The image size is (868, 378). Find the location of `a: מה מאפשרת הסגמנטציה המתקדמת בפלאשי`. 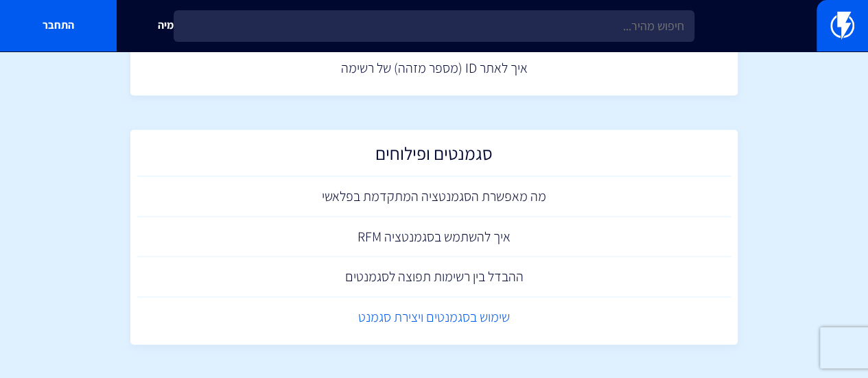

a: מה מאפשרת הסגמנטציה המתקדמת בפלאשי is located at coordinates (434, 196).